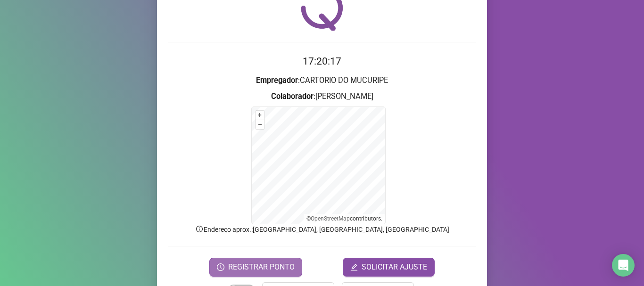  What do you see at coordinates (394, 267) in the screenshot?
I see `span: SOLICITAR AJUSTE` at bounding box center [394, 267].